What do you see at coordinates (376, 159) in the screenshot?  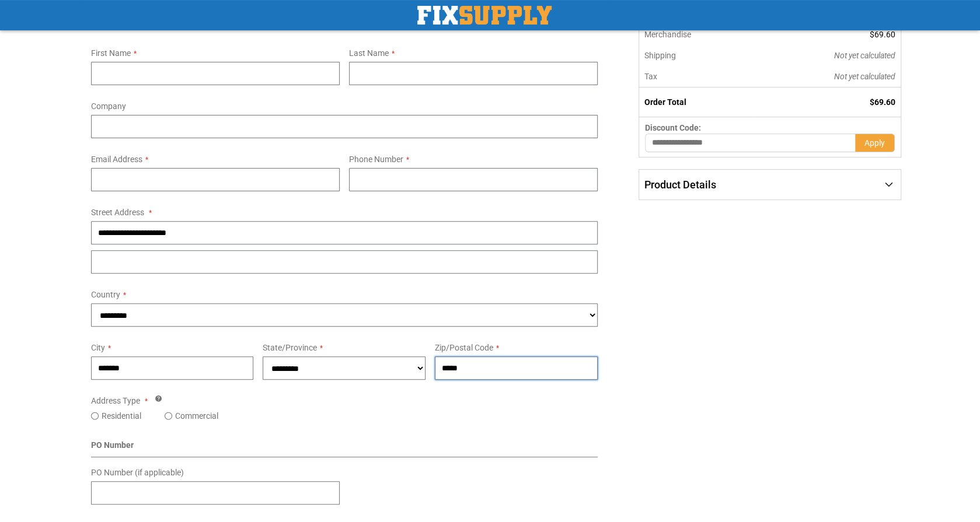 I see `span: Phone Number` at bounding box center [376, 159].